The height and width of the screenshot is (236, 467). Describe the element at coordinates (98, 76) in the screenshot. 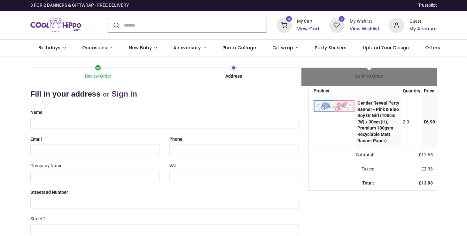

I see `div: Review Order` at that location.